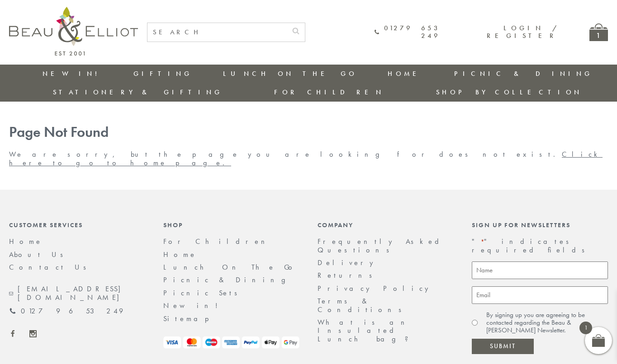 The width and height of the screenshot is (617, 364). Describe the element at coordinates (509, 92) in the screenshot. I see `a: Shop by collection` at that location.